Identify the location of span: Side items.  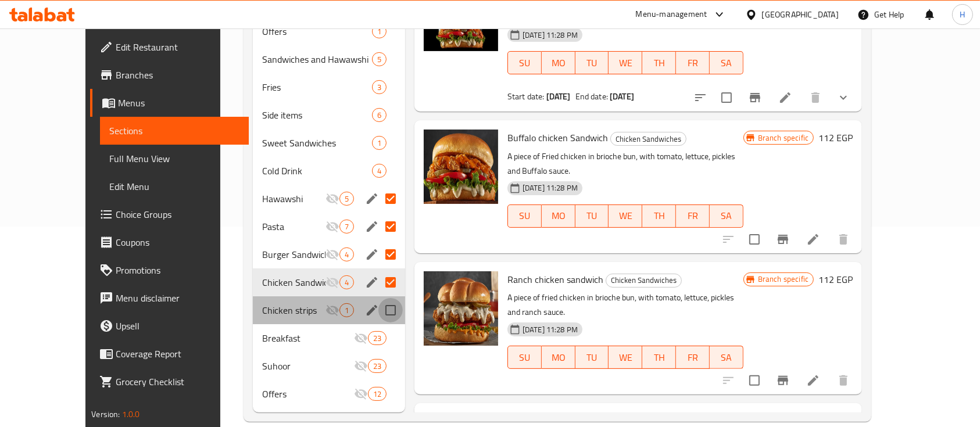
(317, 115).